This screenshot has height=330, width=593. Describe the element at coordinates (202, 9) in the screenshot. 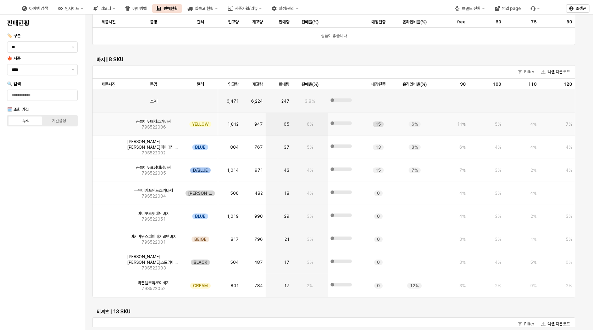

I see `button: 입출고 현황` at that location.